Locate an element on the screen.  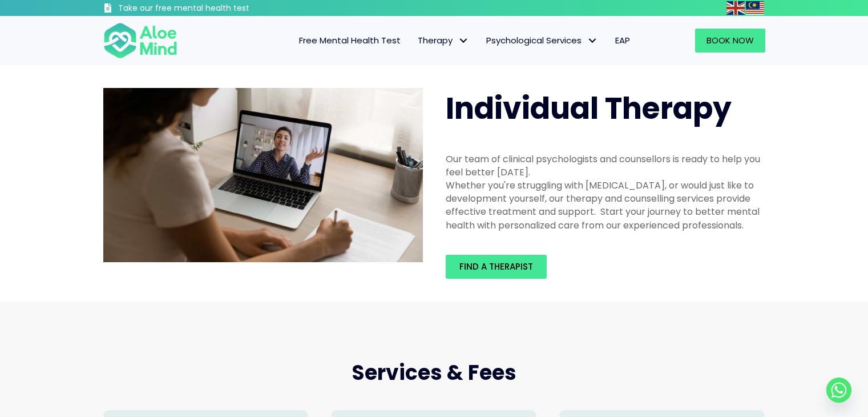
a: Free Mental Health Test is located at coordinates (349, 40).